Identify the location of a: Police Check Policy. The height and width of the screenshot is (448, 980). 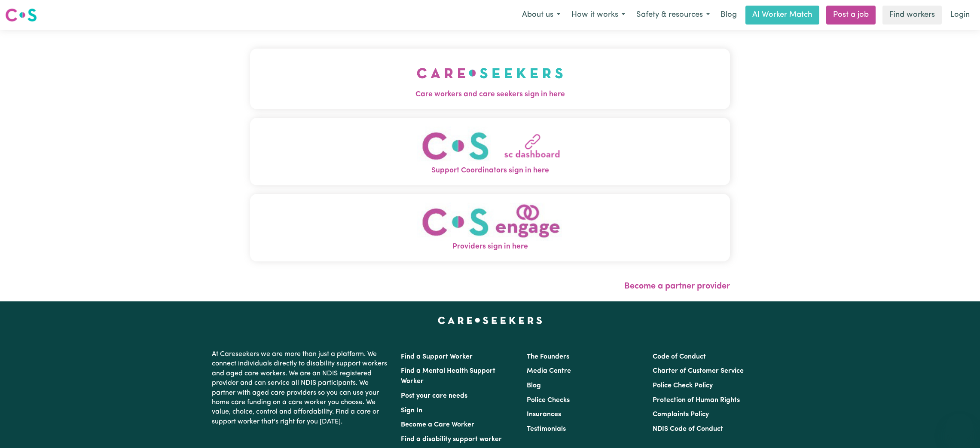
(683, 385).